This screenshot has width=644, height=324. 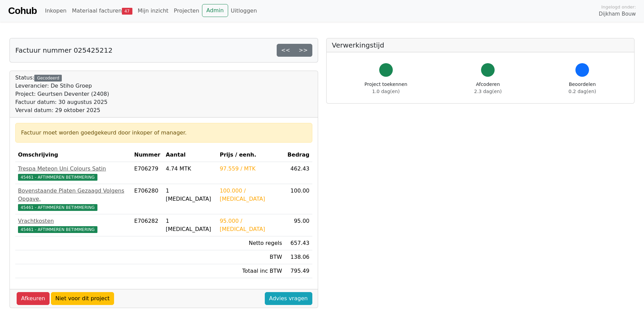 What do you see at coordinates (73, 225) in the screenshot?
I see `a: Vrachtkosten45461 - AFTIMMEREN BETIMMERING` at bounding box center [73, 225].